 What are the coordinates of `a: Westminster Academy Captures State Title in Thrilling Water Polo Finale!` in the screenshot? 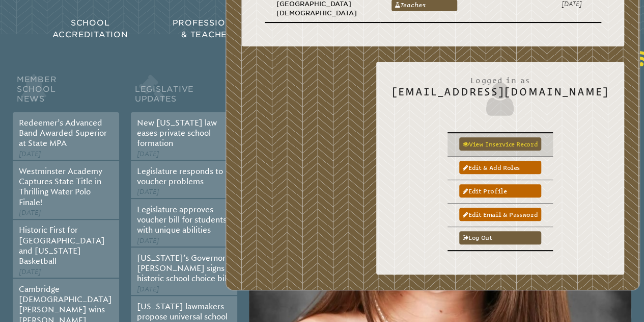 It's located at (61, 187).